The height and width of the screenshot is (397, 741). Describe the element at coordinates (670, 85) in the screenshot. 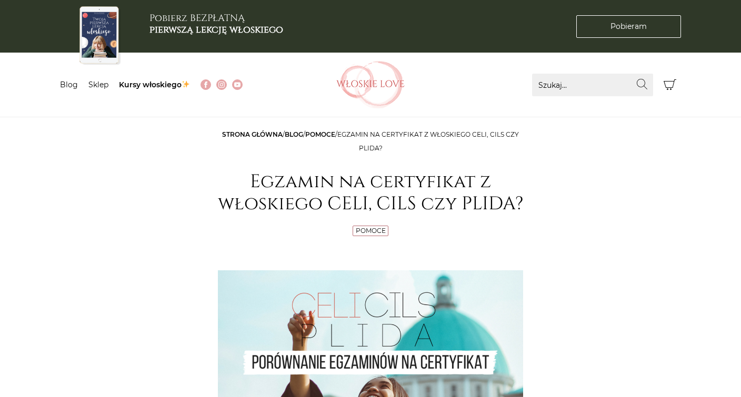

I see `button: Koszyk` at that location.